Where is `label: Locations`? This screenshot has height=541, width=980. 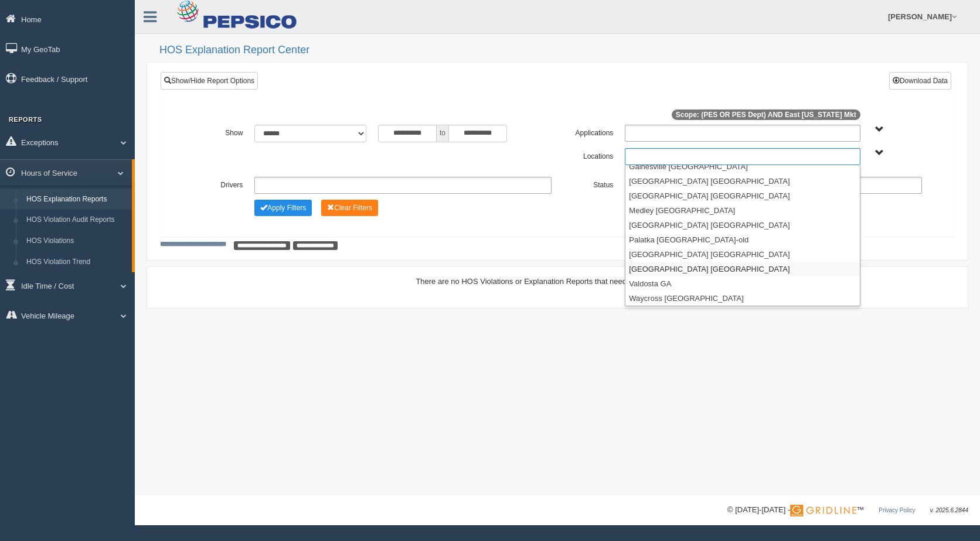
label: Locations is located at coordinates (588, 155).